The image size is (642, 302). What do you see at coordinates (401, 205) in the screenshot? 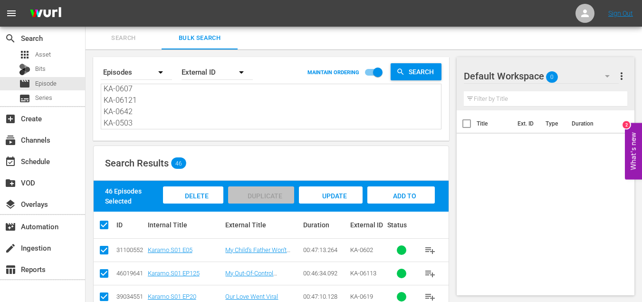
I see `span: Add to Workspace` at bounding box center [401, 205].